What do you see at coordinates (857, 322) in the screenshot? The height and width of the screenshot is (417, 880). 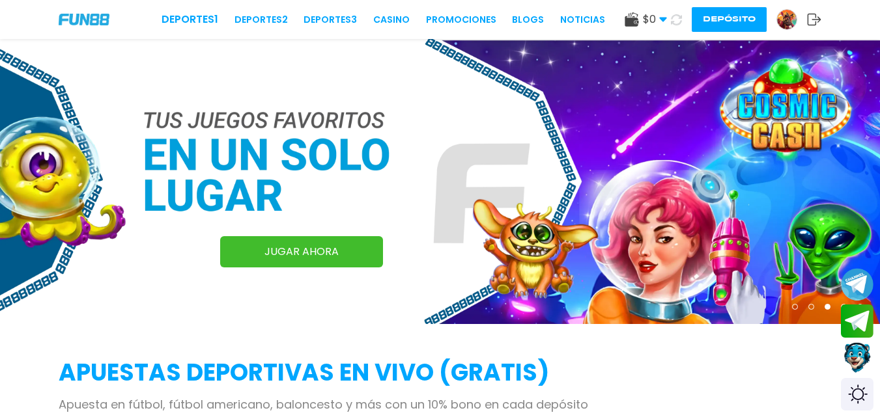 I see `button: Join telegram` at bounding box center [857, 322].